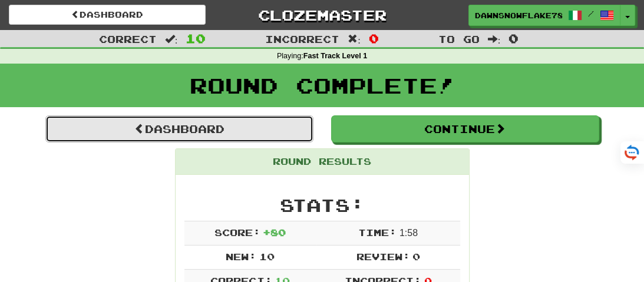  What do you see at coordinates (382, 256) in the screenshot?
I see `span: Review:` at bounding box center [382, 256].